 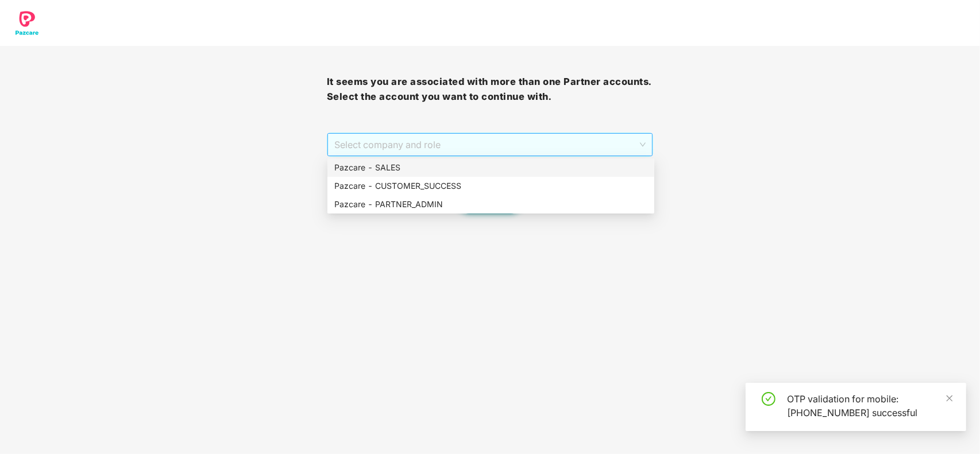 What do you see at coordinates (490, 204) in the screenshot?
I see `div: Pazcare - PARTNER_ADMIN` at bounding box center [490, 204].